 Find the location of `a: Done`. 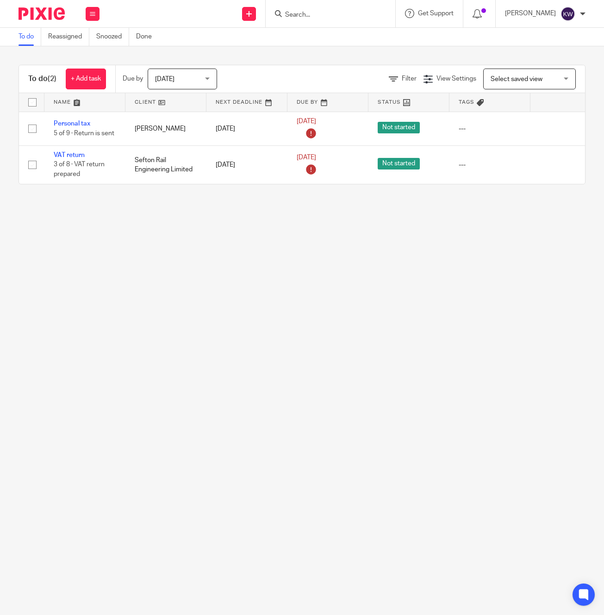

a: Done is located at coordinates (147, 37).